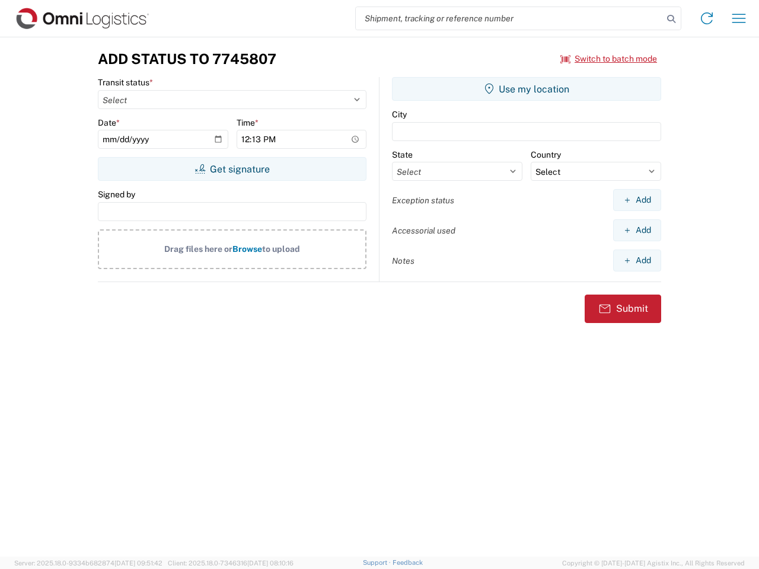  What do you see at coordinates (403, 261) in the screenshot?
I see `label: Notes` at bounding box center [403, 261].